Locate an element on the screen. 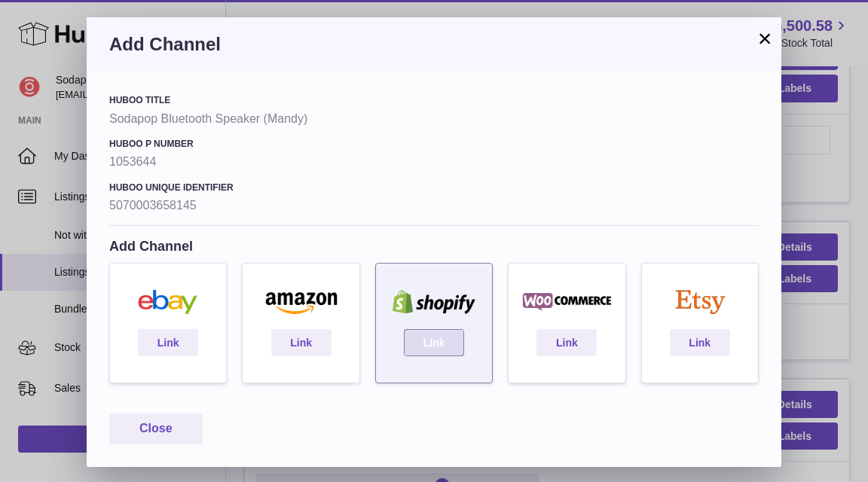 This screenshot has height=482, width=868. img: amazon is located at coordinates (301, 302).